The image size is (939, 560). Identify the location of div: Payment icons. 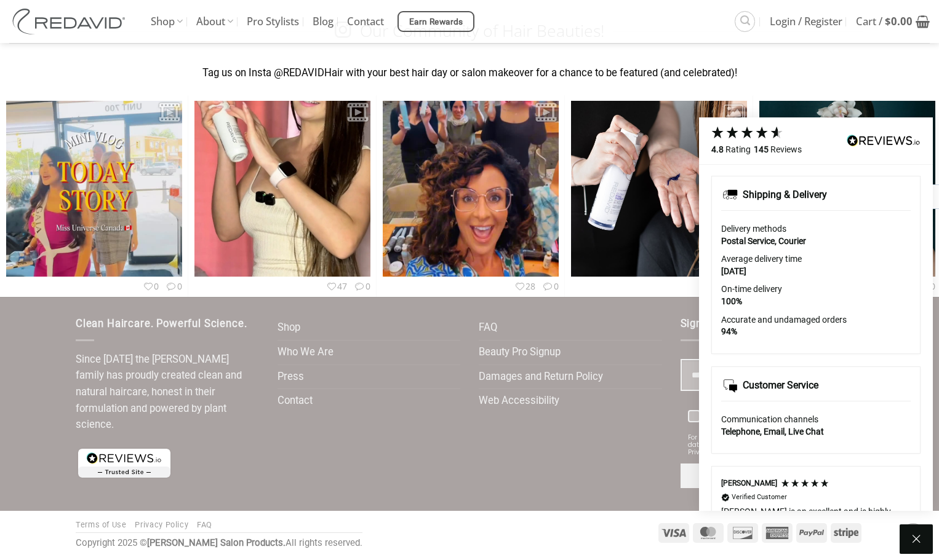
(760, 532).